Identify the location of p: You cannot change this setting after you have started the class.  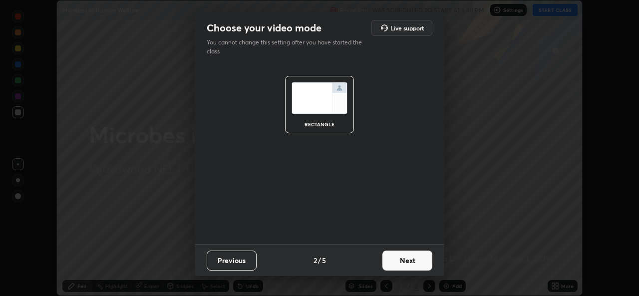
(287, 47).